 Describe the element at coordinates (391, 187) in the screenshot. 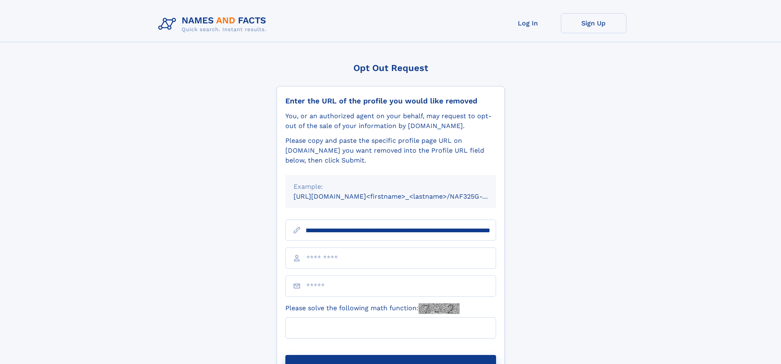

I see `div: Example:` at that location.